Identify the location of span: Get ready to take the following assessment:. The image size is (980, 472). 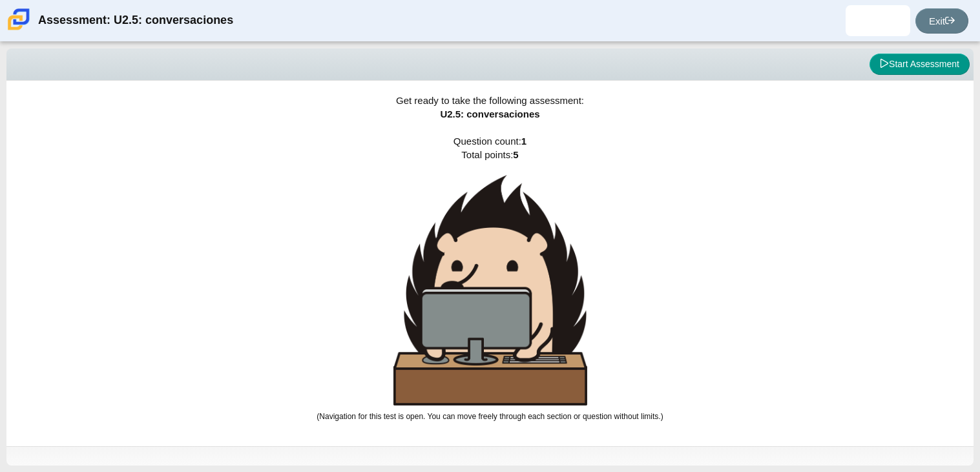
(489, 100).